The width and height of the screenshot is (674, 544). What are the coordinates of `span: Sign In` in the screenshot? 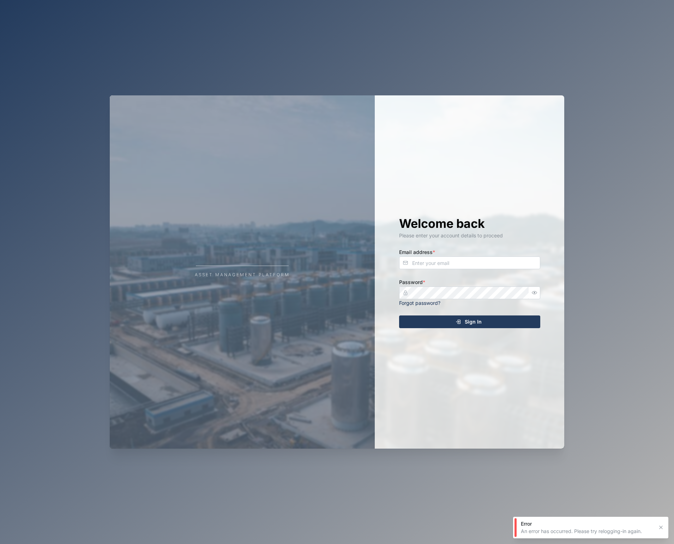 It's located at (473, 322).